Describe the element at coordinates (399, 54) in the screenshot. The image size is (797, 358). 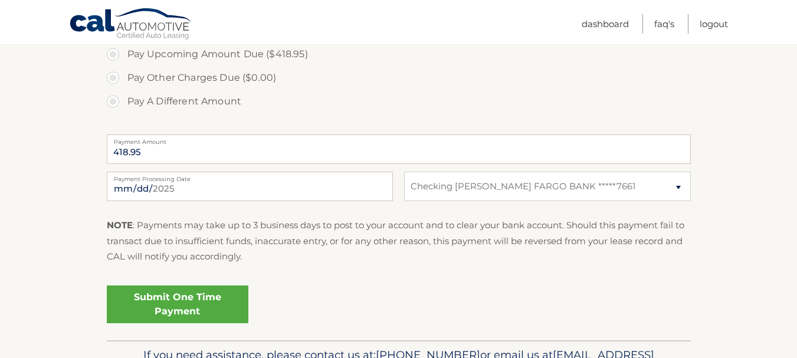
I see `label: Pay Upcoming Amount Due ($418.95)` at that location.